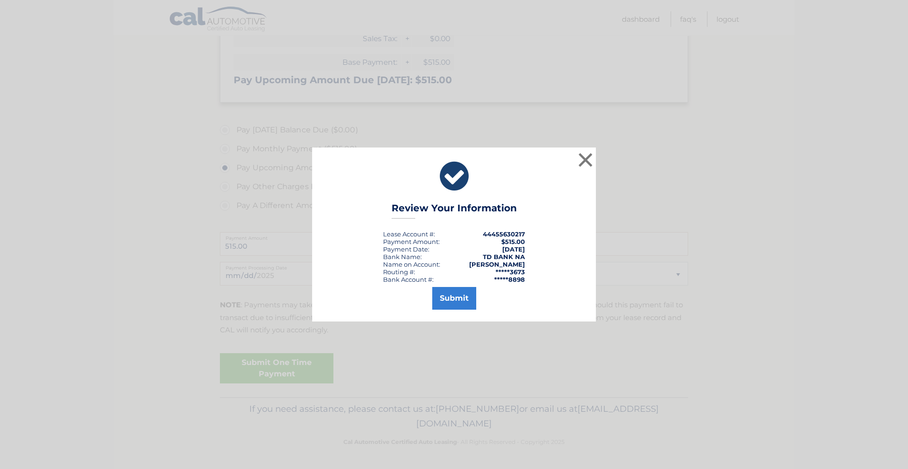 This screenshot has height=469, width=908. Describe the element at coordinates (412, 242) in the screenshot. I see `div: Payment Amount:` at that location.